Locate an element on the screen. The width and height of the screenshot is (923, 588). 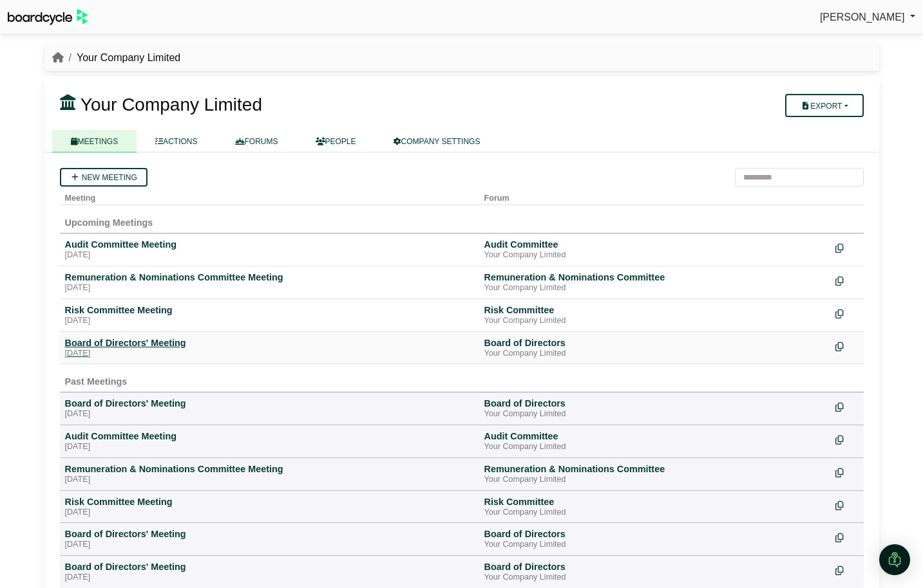
th: Meeting is located at coordinates (269, 195).